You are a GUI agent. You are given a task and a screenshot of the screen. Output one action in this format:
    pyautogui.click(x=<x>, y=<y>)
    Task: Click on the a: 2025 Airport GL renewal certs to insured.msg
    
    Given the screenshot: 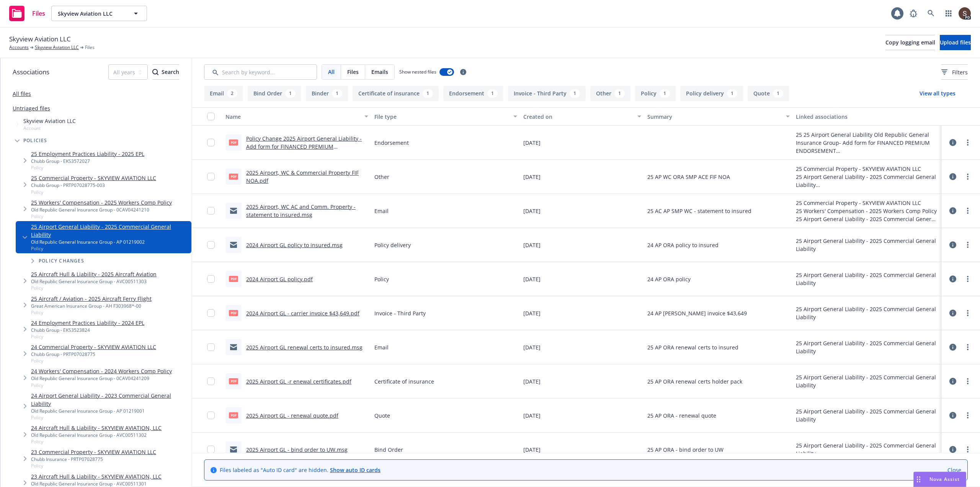 What is the action you would take?
    pyautogui.click(x=304, y=347)
    